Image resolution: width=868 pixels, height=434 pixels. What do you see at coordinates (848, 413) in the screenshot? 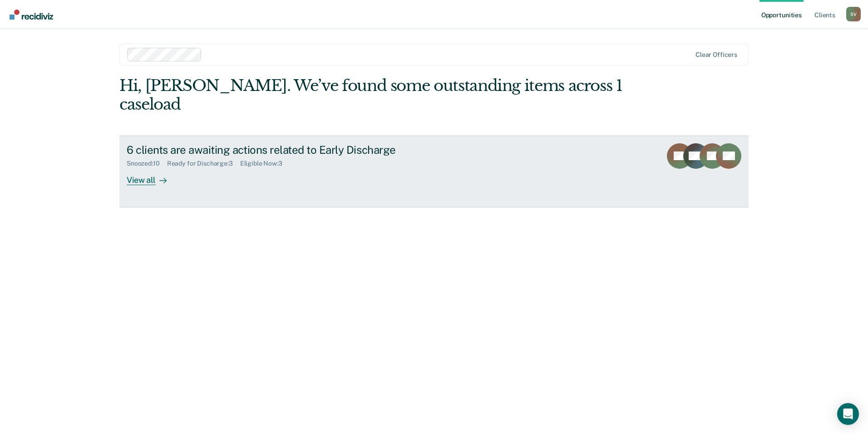
I see `div: Open Intercom Messenger` at bounding box center [848, 413].